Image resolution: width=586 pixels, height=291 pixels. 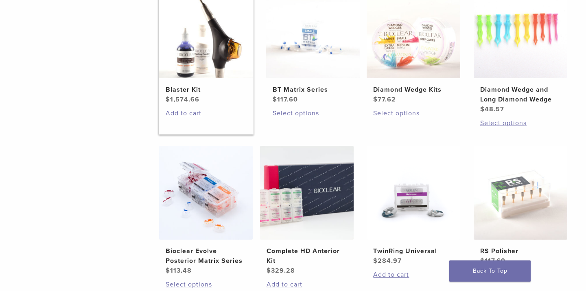 I want to click on img: RS Polisher, so click(x=521, y=193).